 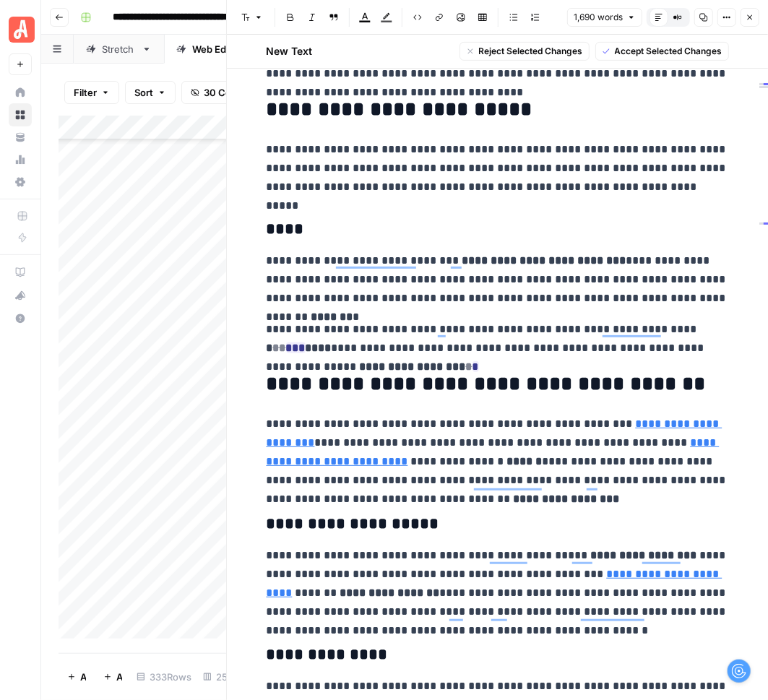 I want to click on a: Usage, so click(x=21, y=160).